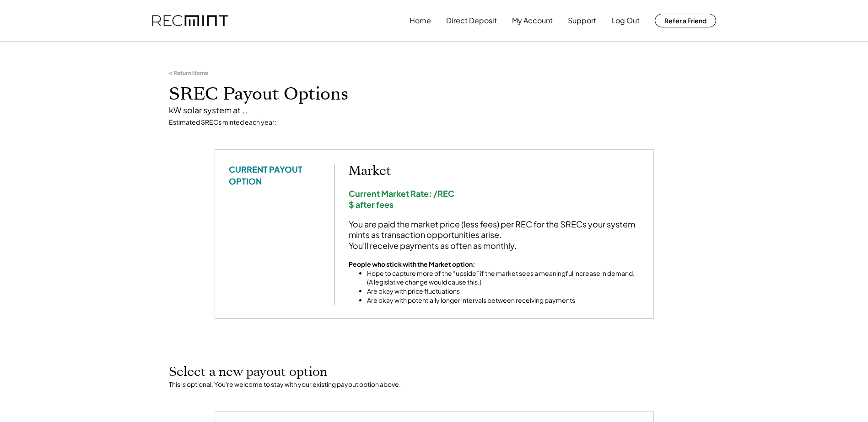 Image resolution: width=868 pixels, height=422 pixels. I want to click on div: You are paid the market price (less fees) per REC for the SRECs your system mints as transaction ..., so click(494, 235).